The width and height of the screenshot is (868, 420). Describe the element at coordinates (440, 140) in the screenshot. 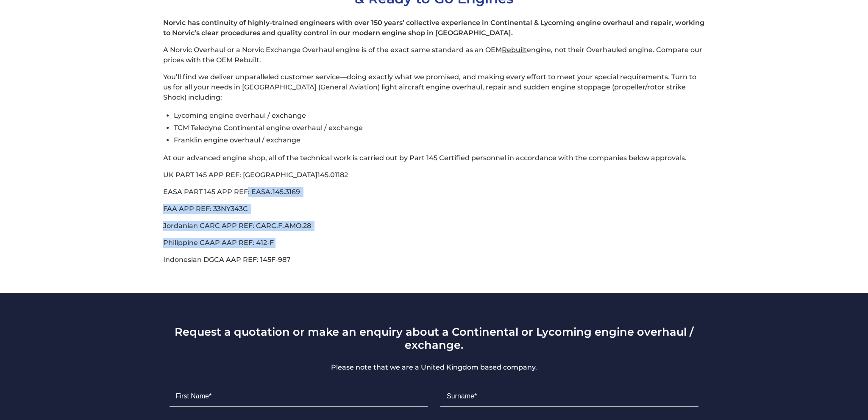

I see `li: Franklin engine overhaul / exchange` at that location.